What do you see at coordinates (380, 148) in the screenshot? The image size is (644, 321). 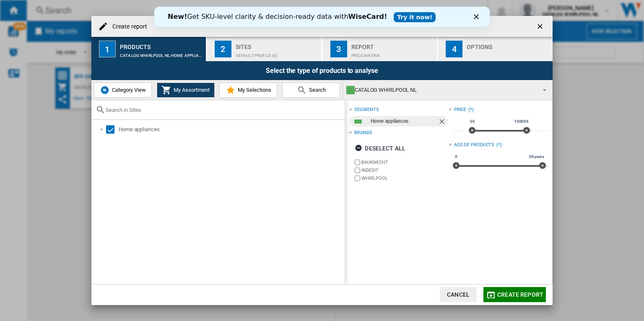 I see `div: Deselect all` at bounding box center [380, 148].